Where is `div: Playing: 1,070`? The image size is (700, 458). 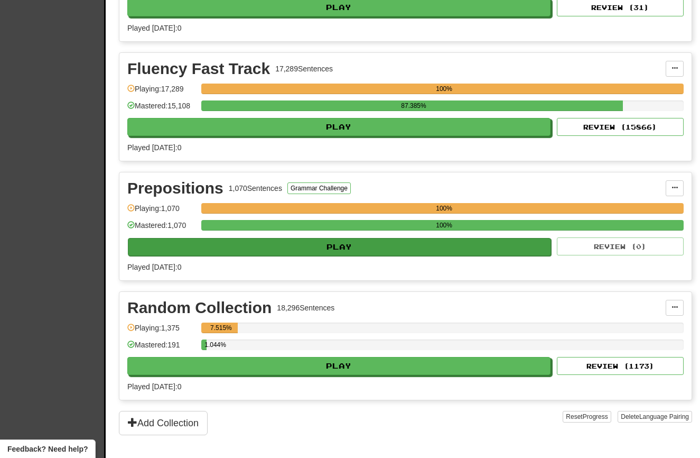
div: Playing: 1,070 is located at coordinates (162, 211).